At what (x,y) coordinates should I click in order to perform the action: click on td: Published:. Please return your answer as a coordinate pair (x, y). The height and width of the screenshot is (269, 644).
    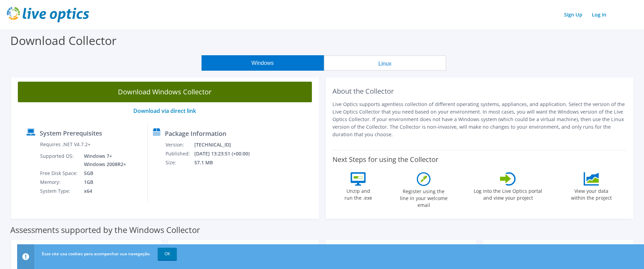
    Looking at the image, I should click on (180, 153).